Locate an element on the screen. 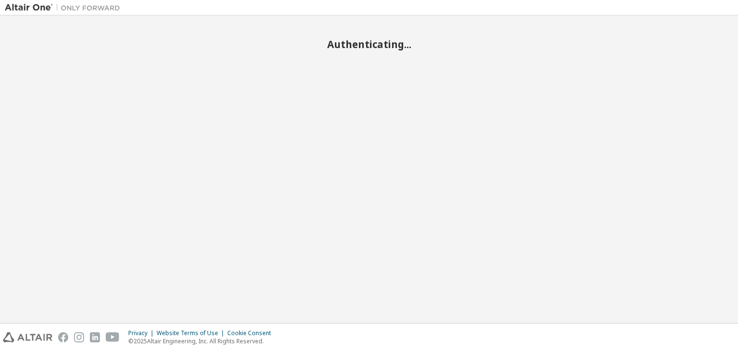 The width and height of the screenshot is (738, 351). div: Website Terms of Use is located at coordinates (192, 333).